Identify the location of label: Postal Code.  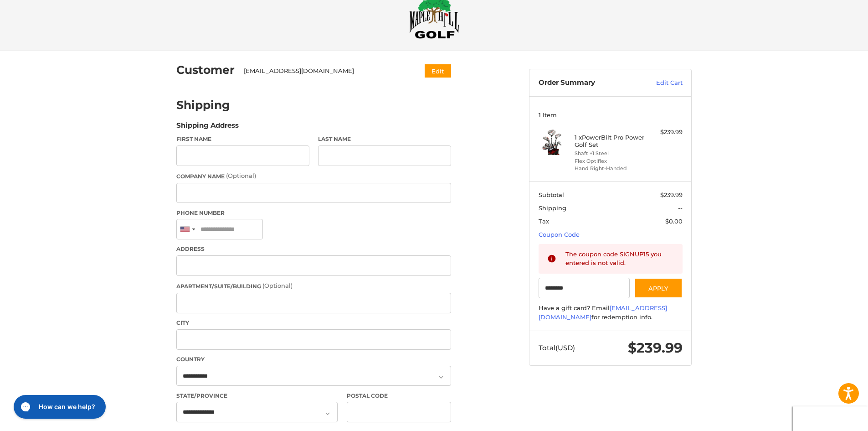
(400, 396).